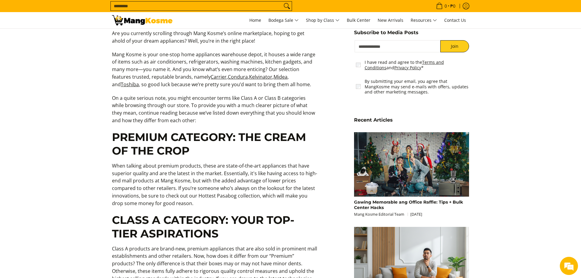 Image resolution: width=581 pixels, height=278 pixels. I want to click on a: Home, so click(255, 20).